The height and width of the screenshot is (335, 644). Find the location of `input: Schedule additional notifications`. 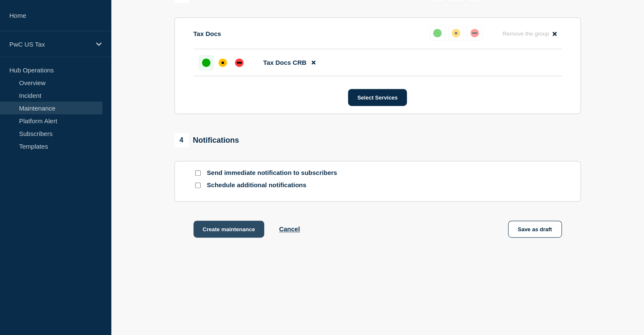

input: Schedule additional notifications is located at coordinates (198, 185).